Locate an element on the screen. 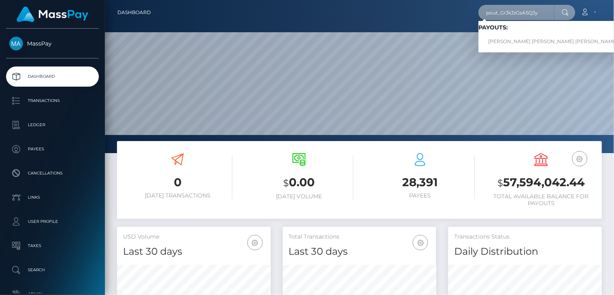  h3: 0.00 is located at coordinates (299, 183).